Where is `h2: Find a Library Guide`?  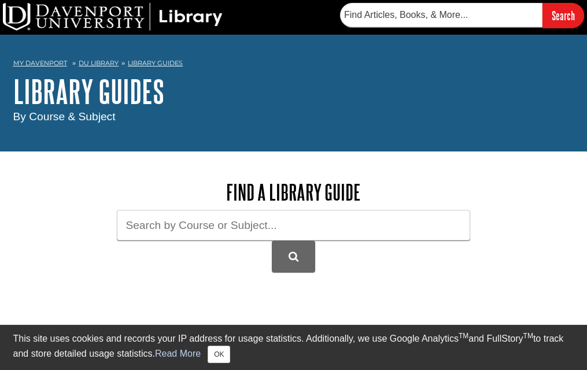 h2: Find a Library Guide is located at coordinates (293, 192).